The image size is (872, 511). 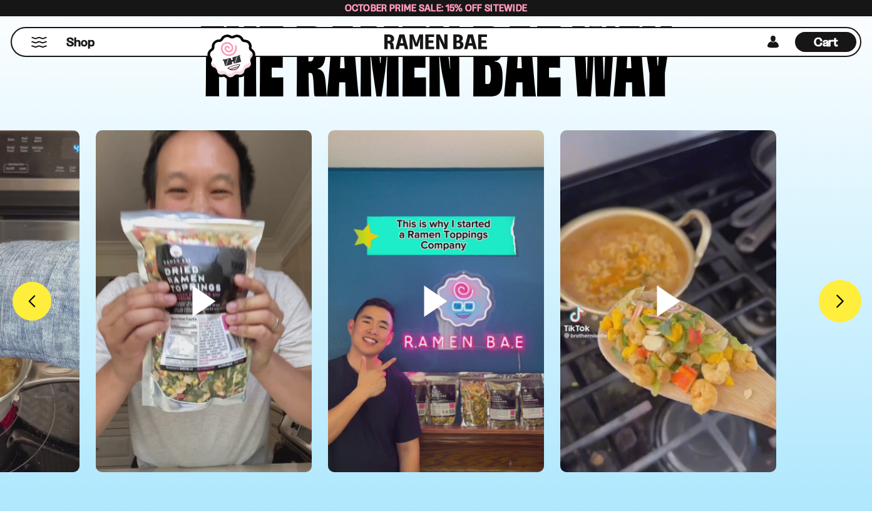 What do you see at coordinates (825, 42) in the screenshot?
I see `div: Cart` at bounding box center [825, 42].